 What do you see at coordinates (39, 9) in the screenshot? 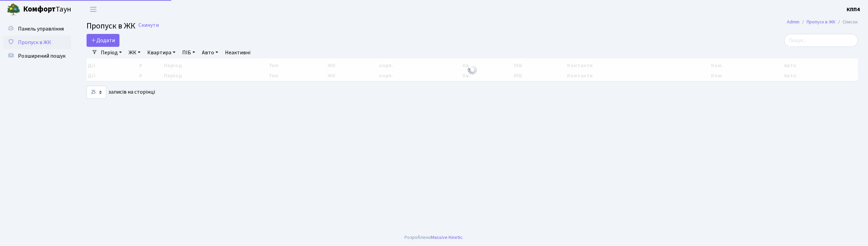
I see `b: Комфорт` at bounding box center [39, 9].